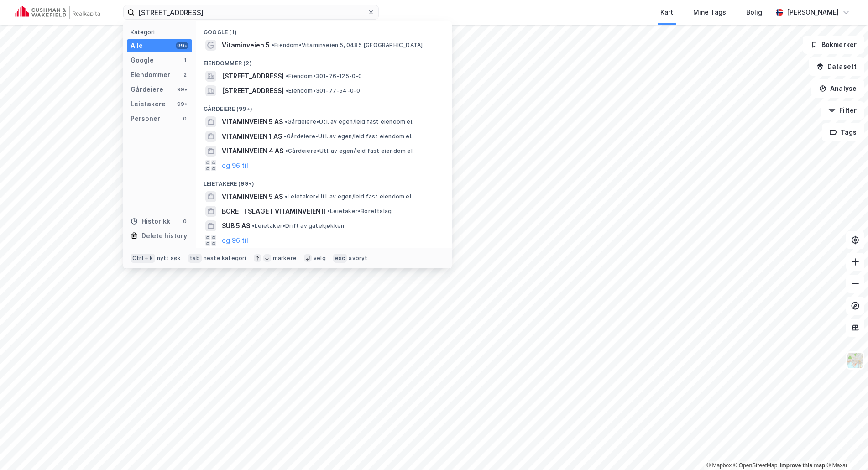  I want to click on a: Improve this map, so click(803, 465).